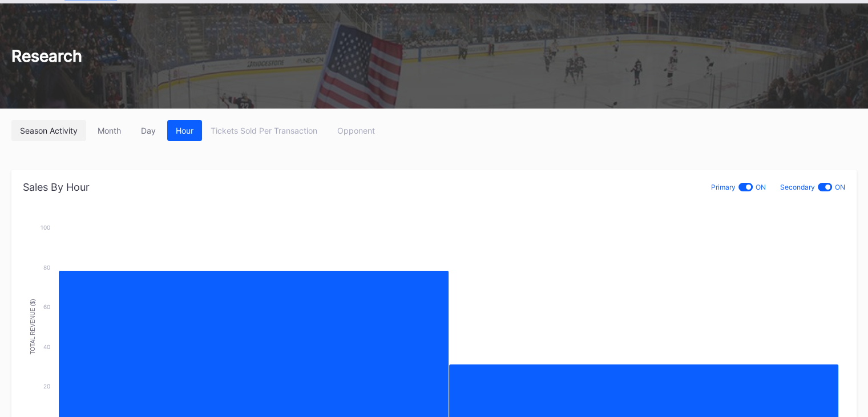 This screenshot has height=417, width=868. I want to click on div: Primary ON, so click(739, 186).